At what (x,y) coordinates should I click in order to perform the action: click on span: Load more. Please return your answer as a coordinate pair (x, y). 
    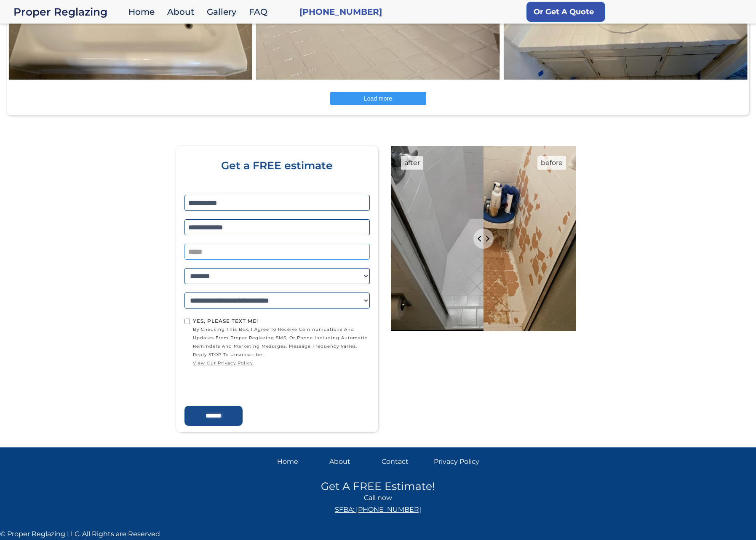
    Looking at the image, I should click on (378, 99).